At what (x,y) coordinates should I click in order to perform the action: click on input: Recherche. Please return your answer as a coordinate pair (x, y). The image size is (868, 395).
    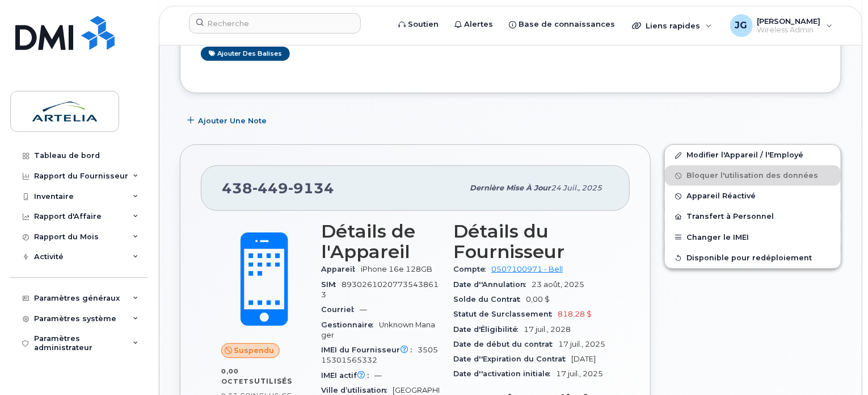
    Looking at the image, I should click on (275, 23).